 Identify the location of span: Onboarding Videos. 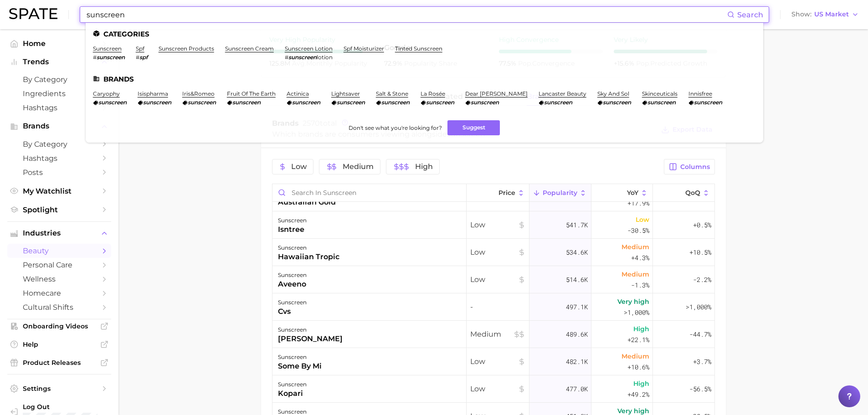
(59, 326).